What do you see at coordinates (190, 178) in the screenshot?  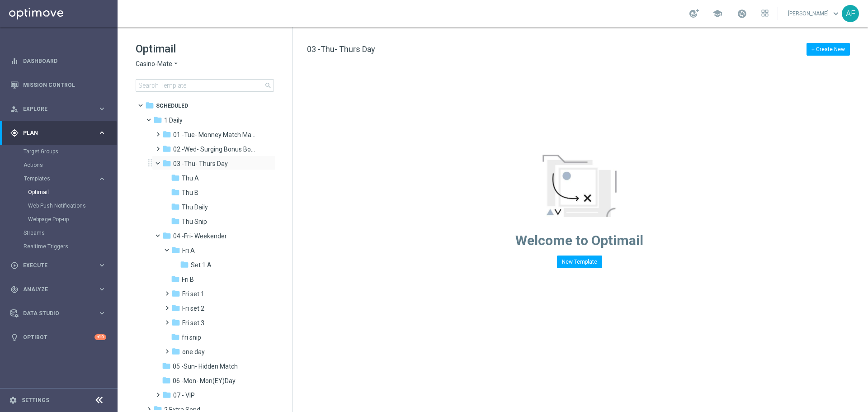 I see `span: Thu A` at bounding box center [190, 178].